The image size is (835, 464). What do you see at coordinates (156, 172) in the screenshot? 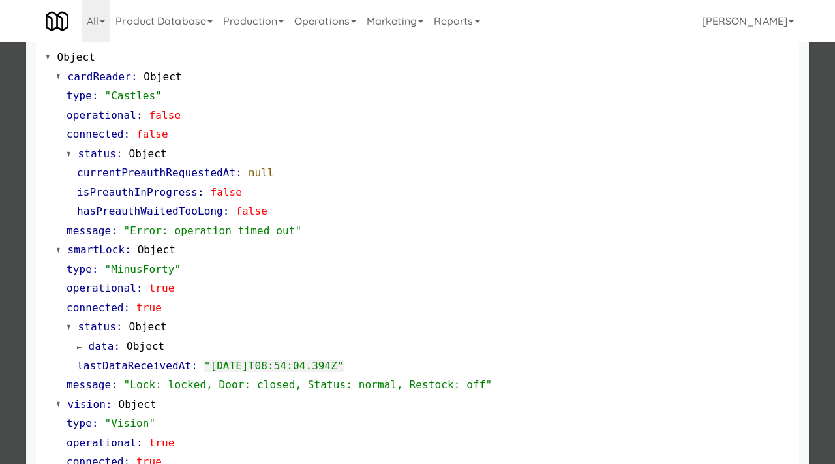
I see `span: currentPreauthRequestedAt` at bounding box center [156, 172].